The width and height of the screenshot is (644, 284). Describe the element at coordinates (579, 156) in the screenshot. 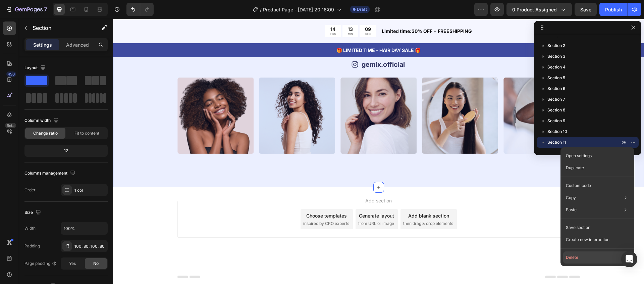

I see `p: Open settings` at that location.